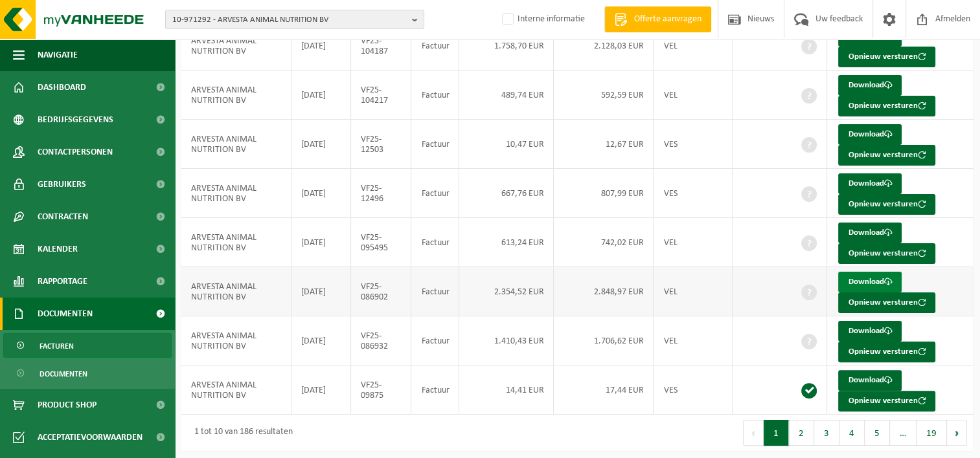 Image resolution: width=980 pixels, height=458 pixels. What do you see at coordinates (380, 292) in the screenshot?
I see `td: VF25-086902` at bounding box center [380, 292].